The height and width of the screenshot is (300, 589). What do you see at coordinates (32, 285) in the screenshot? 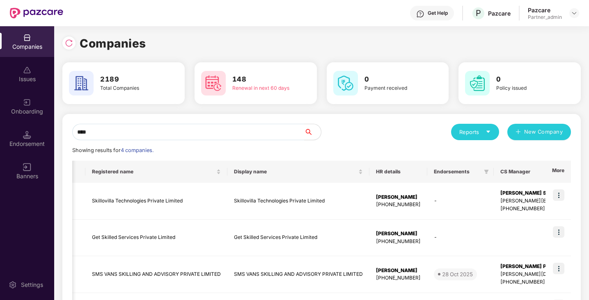
I see `div: Settings` at bounding box center [32, 285].